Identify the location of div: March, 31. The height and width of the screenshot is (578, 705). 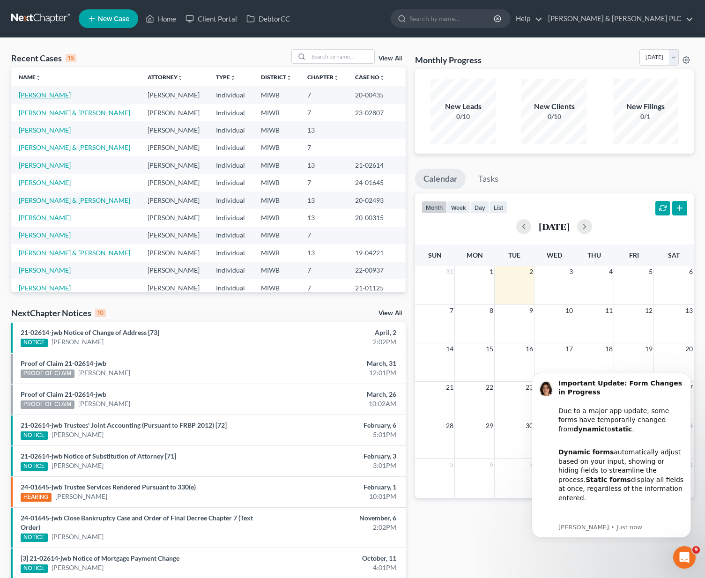
(337, 363).